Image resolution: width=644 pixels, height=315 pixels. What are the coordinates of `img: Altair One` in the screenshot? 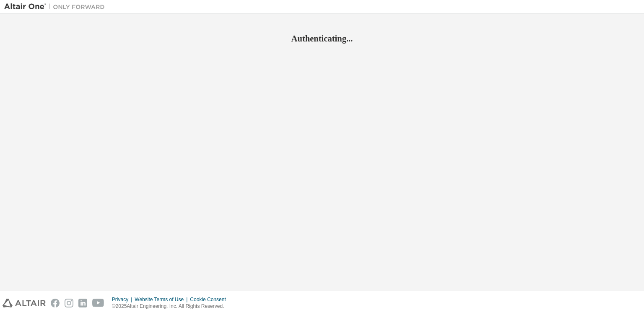 It's located at (57, 7).